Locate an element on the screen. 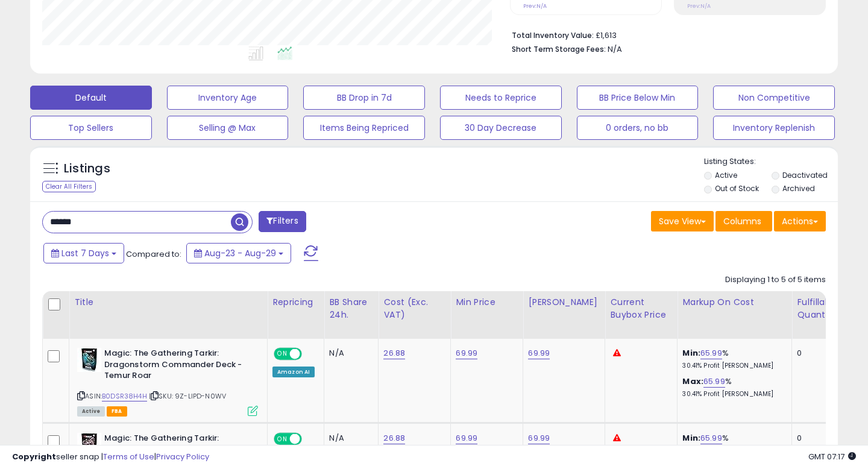 Image resolution: width=868 pixels, height=469 pixels. th: The percentage added to the cost of goods (COGS) that forms the calculator for Min & Max prices. is located at coordinates (735, 314).